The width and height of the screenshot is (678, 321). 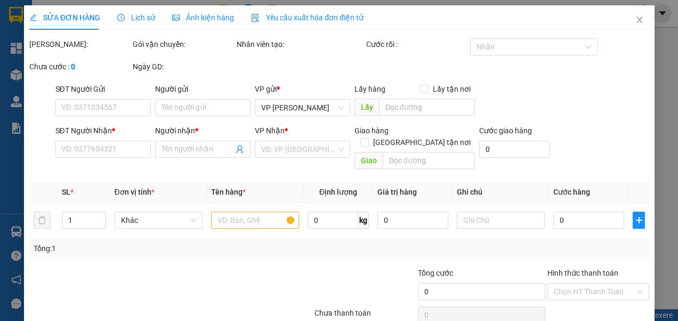 What do you see at coordinates (302, 89) in the screenshot?
I see `div: VP gửi` at bounding box center [302, 89].